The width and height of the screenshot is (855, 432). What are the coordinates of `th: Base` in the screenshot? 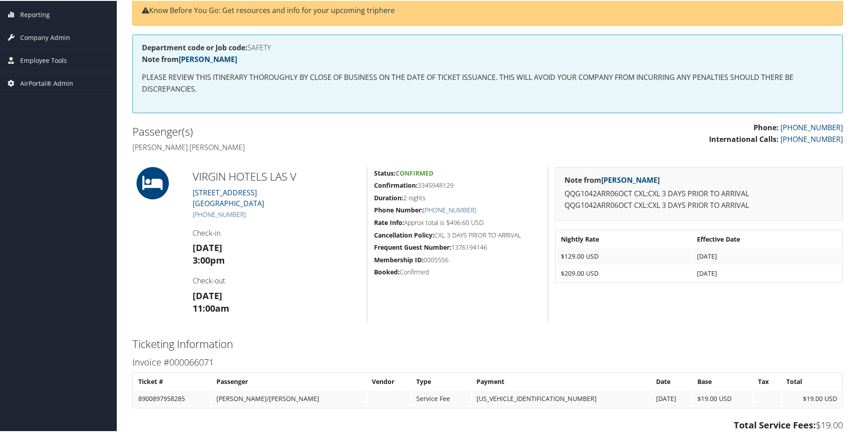 It's located at (722, 381).